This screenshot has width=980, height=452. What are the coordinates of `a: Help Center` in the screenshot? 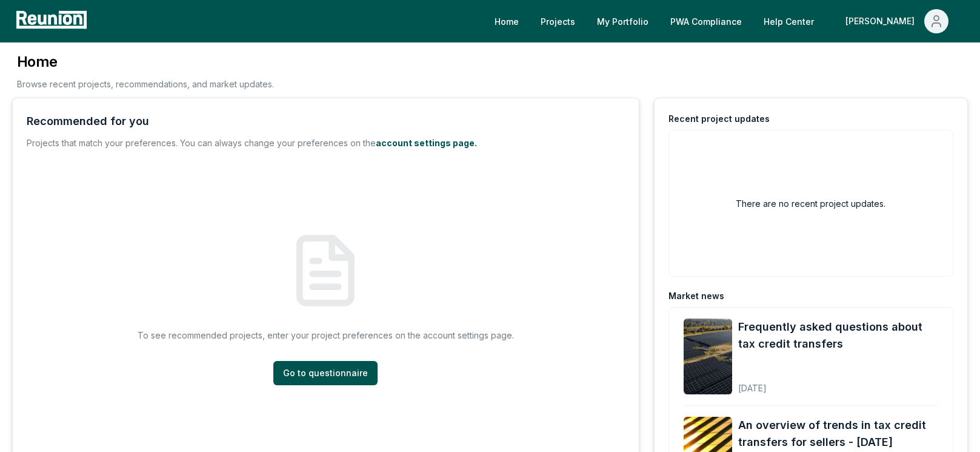 It's located at (789, 21).